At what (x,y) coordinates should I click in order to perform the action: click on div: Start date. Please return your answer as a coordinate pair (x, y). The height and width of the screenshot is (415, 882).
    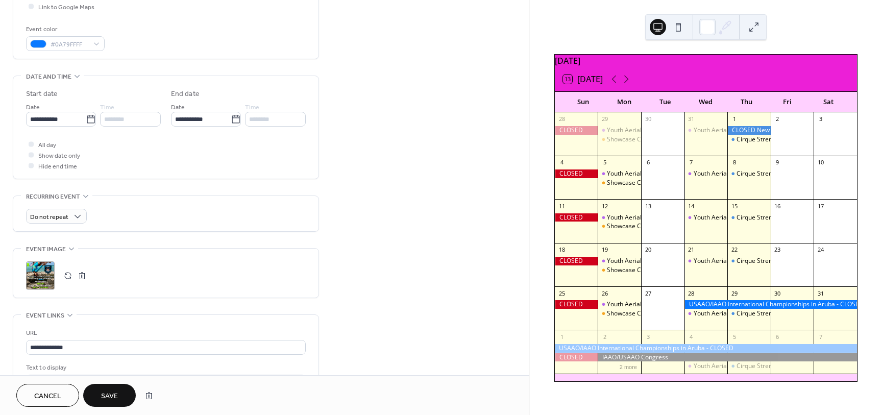
    Looking at the image, I should click on (42, 94).